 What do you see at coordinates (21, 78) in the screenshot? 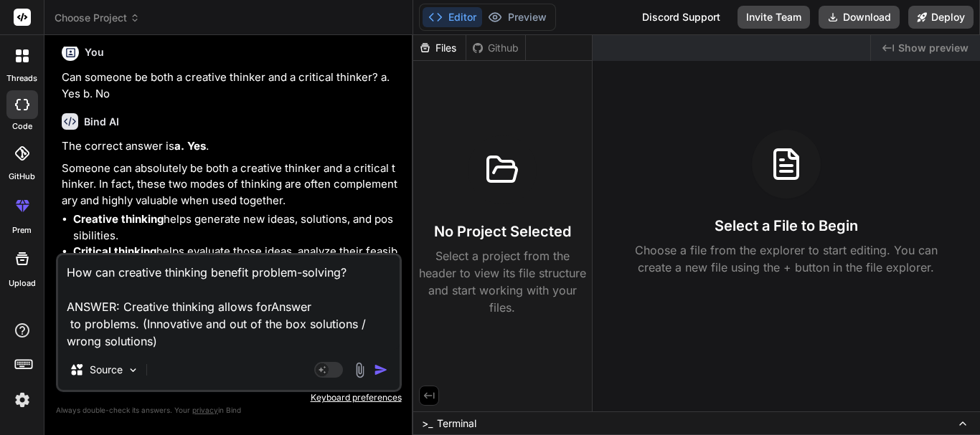
I see `label: threads` at bounding box center [21, 78].